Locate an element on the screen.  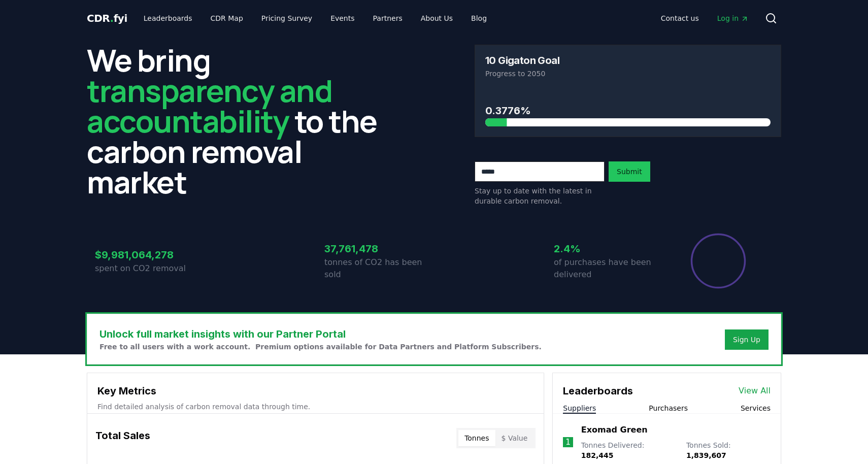
a: Blog is located at coordinates (478, 18).